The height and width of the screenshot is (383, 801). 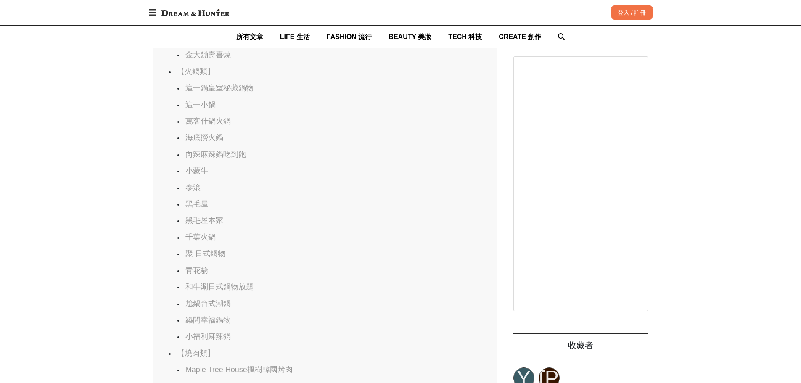 I want to click on a: 金大鋤壽喜燒, so click(x=208, y=55).